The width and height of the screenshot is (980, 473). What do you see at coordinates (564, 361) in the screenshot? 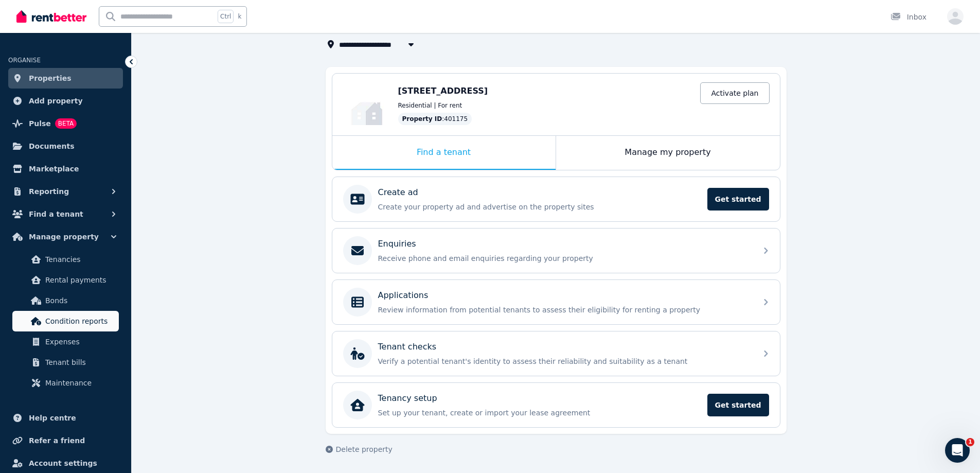
I see `p: Verify a potential tenant's identity to assess their reliability and suitability as a tenant` at bounding box center [564, 361].